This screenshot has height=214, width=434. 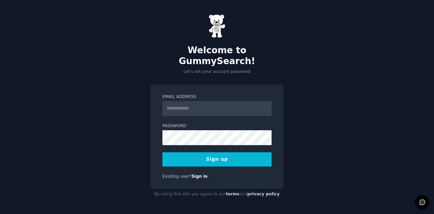 I want to click on label: Password, so click(x=217, y=126).